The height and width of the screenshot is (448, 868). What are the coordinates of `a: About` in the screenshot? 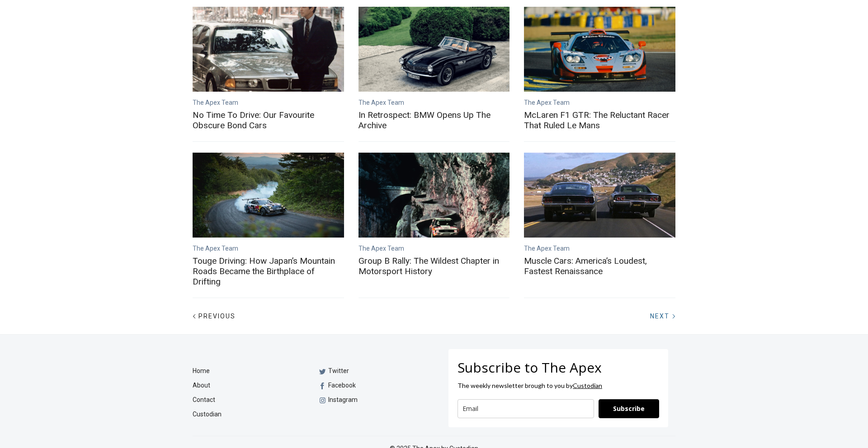 It's located at (244, 385).